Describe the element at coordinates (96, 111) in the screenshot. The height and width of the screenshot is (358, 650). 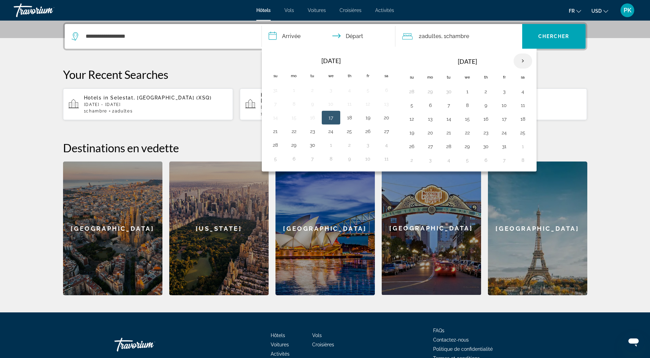
I see `span: 1` at that location.